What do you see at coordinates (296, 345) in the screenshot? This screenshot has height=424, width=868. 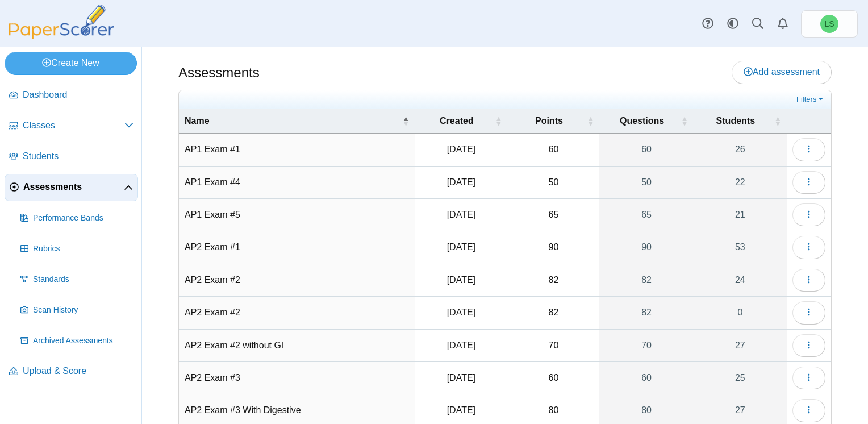 I see `td: AP2 Exam #2 without GI` at bounding box center [296, 345].